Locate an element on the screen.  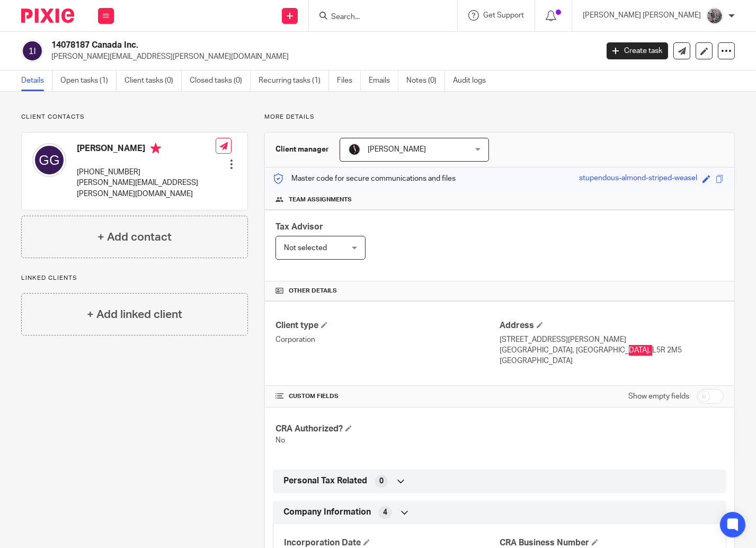
span: 4 is located at coordinates (385, 512).